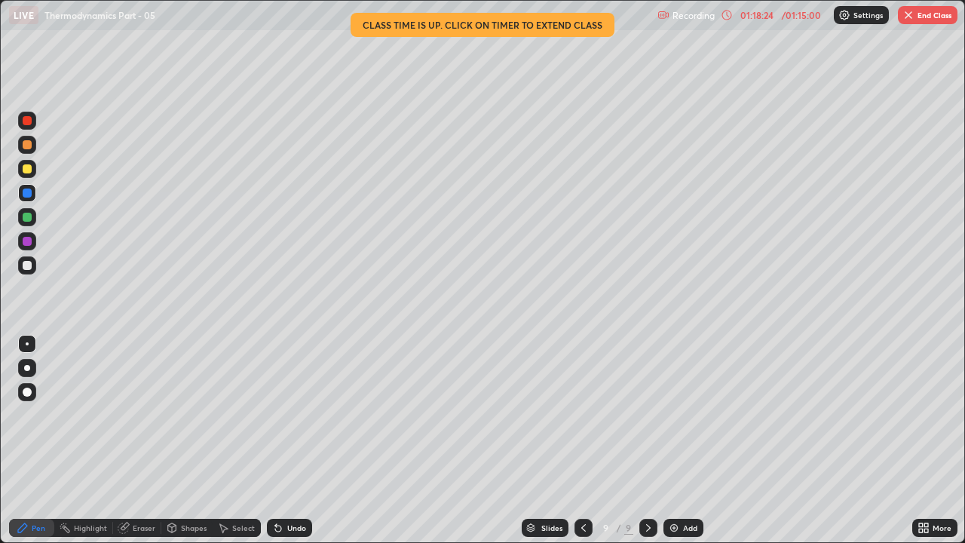 This screenshot has height=543, width=965. Describe the element at coordinates (296, 528) in the screenshot. I see `div: Undo` at that location.